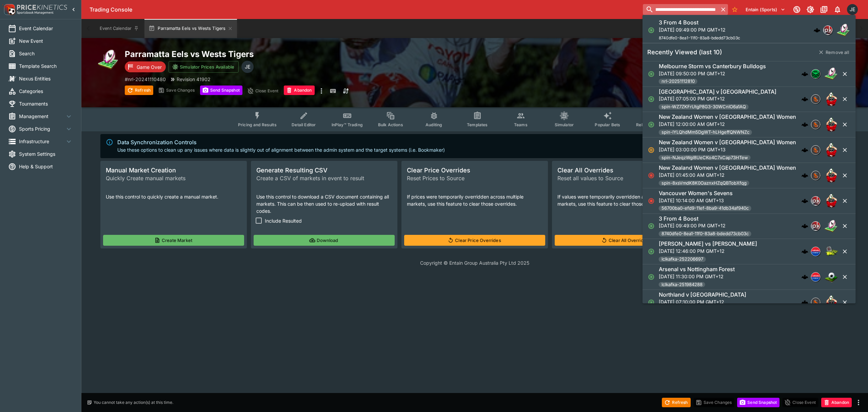 The height and width of the screenshot is (412, 868). Describe the element at coordinates (324, 170) in the screenshot. I see `span: Generate Resulting CSV` at that location.